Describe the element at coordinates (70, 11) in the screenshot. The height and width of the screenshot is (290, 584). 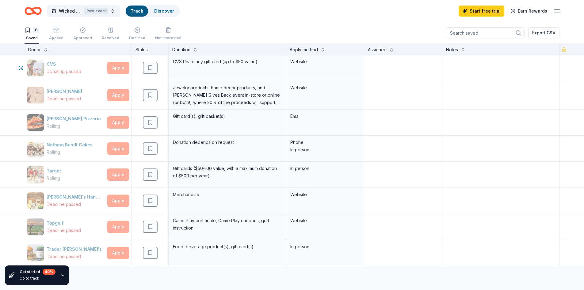
I see `span: Wicked Woodlands` at that location.